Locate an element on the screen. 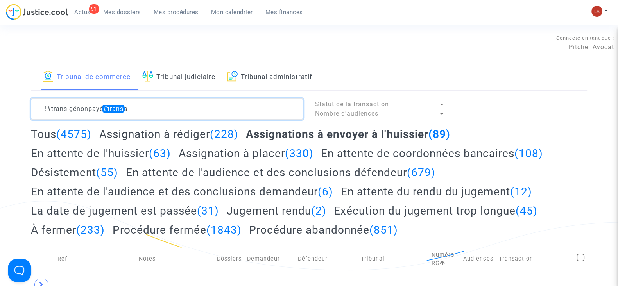 This screenshot has height=286, width=618. span: (45) is located at coordinates (527, 211).